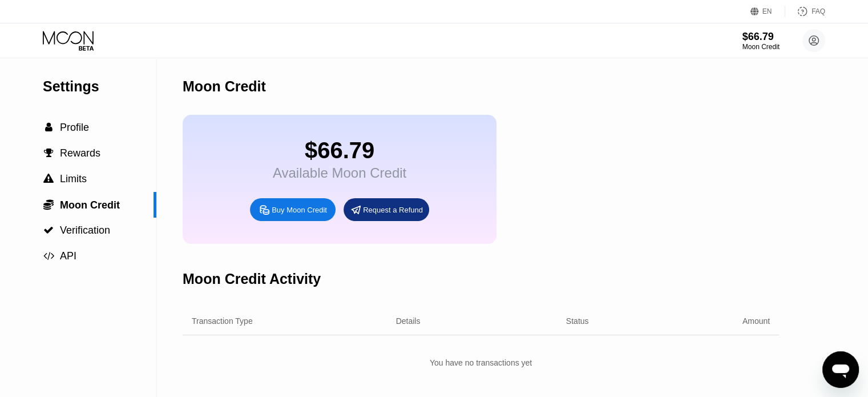  Describe the element at coordinates (578, 321) in the screenshot. I see `div: Status` at that location.